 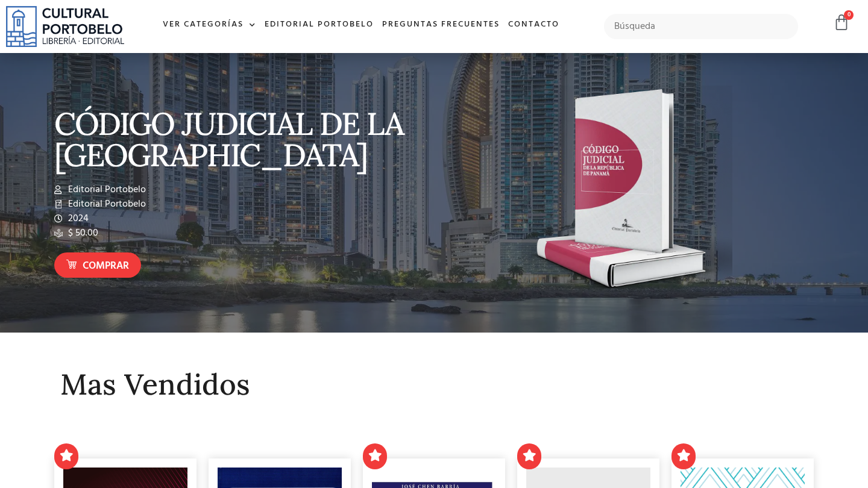 I want to click on a: Preguntas frecuentes, so click(x=441, y=25).